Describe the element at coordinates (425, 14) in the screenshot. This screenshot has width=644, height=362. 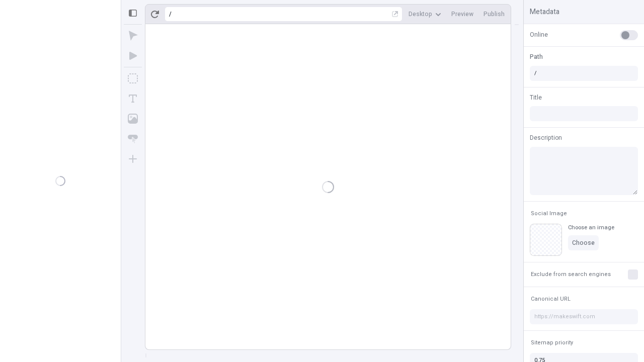
I see `button: Desktop` at that location.